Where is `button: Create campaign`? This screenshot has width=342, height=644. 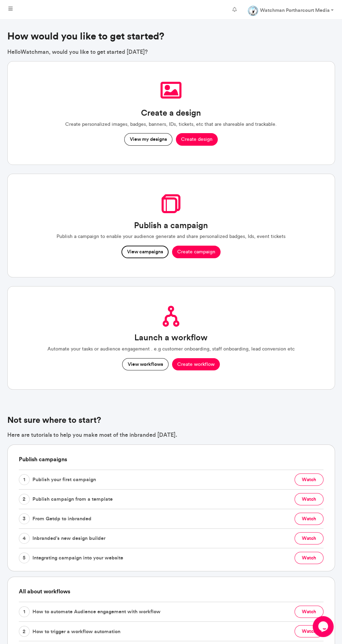 button: Create campaign is located at coordinates (196, 252).